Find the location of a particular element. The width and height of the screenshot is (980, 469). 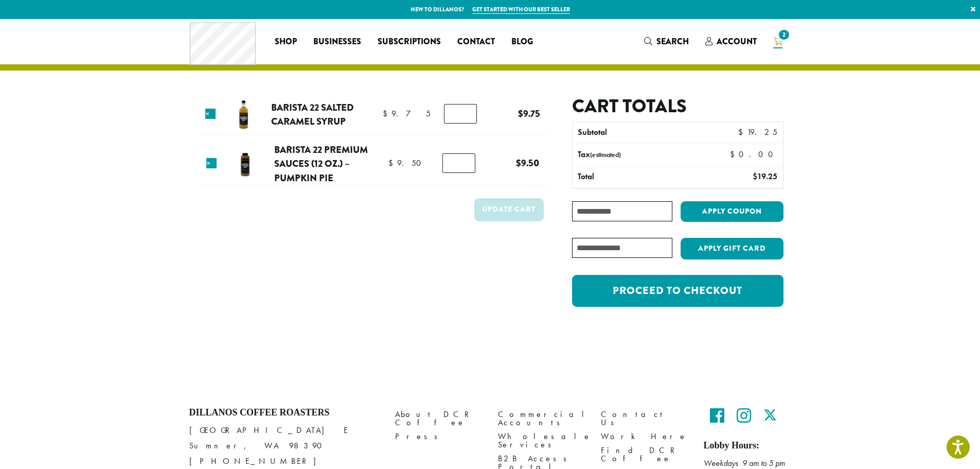

span: Contact is located at coordinates (476, 42).